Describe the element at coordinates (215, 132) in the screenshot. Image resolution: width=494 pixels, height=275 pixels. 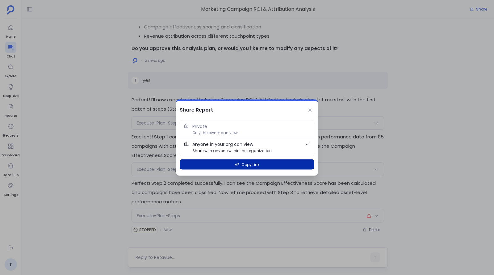
I see `span: Only the owner can view` at that location.